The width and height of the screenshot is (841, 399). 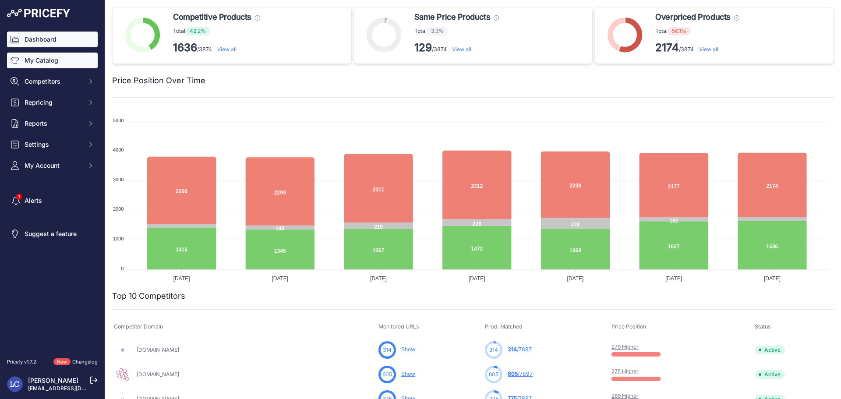 What do you see at coordinates (185, 47) in the screenshot?
I see `strong: 1636` at bounding box center [185, 47].